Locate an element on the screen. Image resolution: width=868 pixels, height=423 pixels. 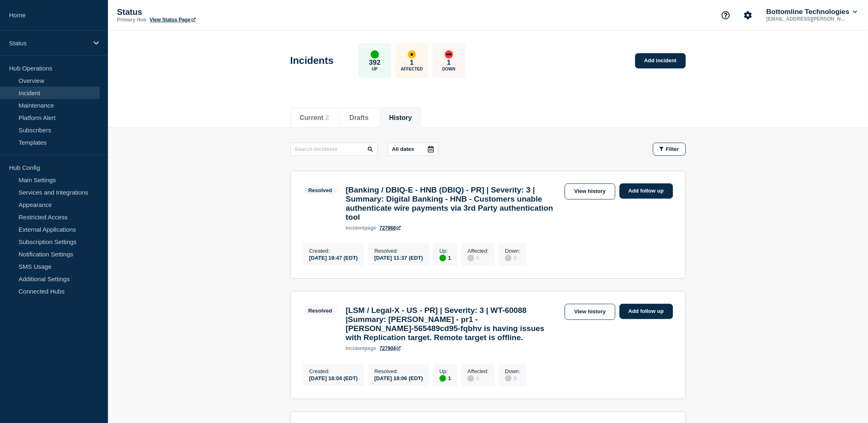
input: Search incidents is located at coordinates (334, 149).